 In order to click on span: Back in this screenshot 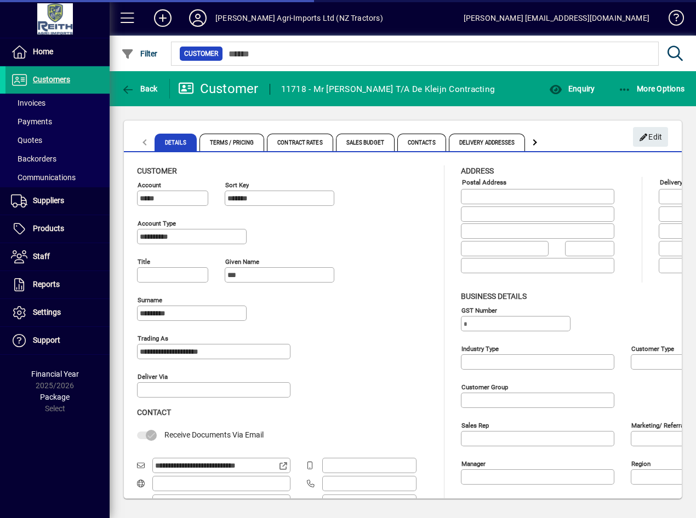, I will do `click(139, 89)`.